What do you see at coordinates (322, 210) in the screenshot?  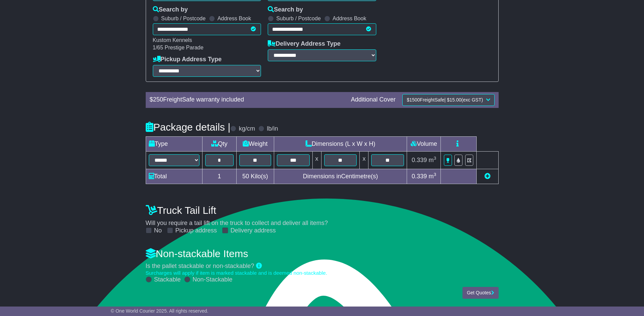 I see `h4: Truck Tail Lift` at bounding box center [322, 210].